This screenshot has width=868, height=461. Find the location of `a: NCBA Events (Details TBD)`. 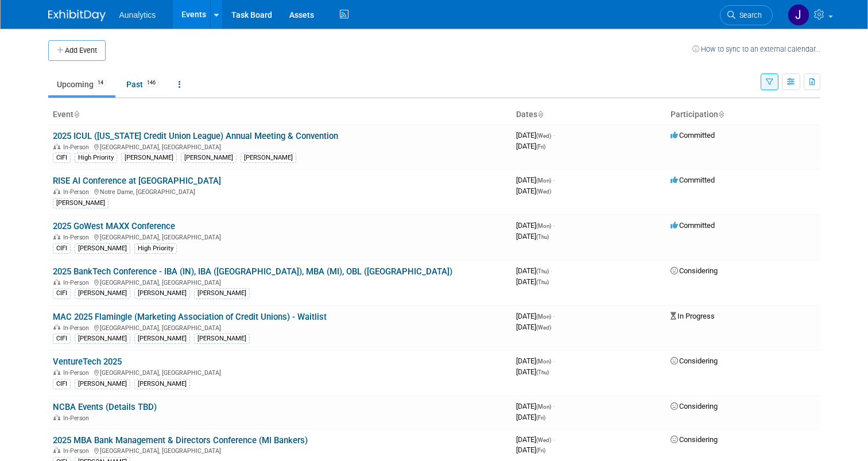

a: NCBA Events (Details TBD) is located at coordinates (105, 407).